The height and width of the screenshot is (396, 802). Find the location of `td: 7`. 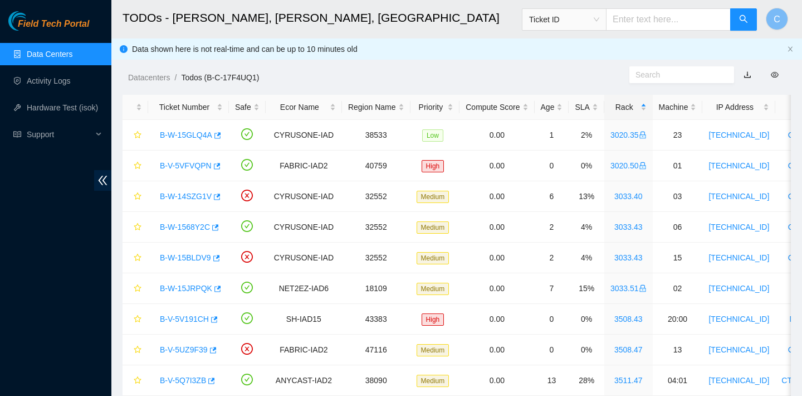

td: 7 is located at coordinates (552, 288).